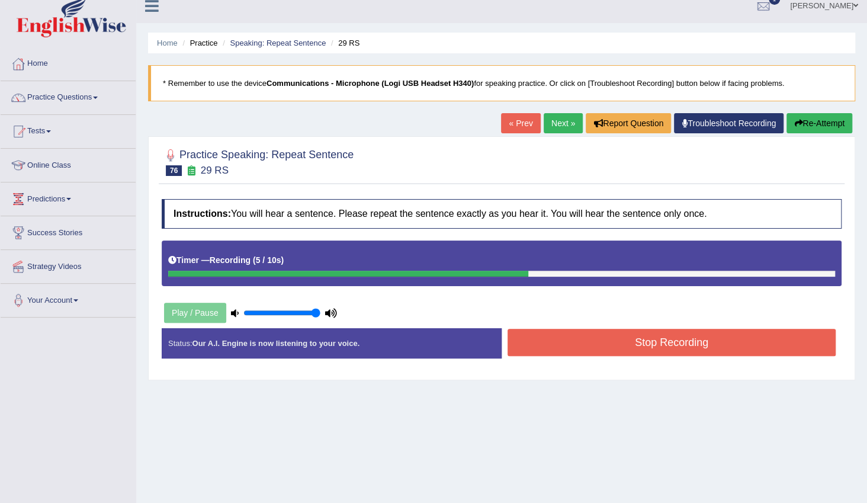 The width and height of the screenshot is (867, 503). Describe the element at coordinates (68, 163) in the screenshot. I see `a: Online Class` at that location.